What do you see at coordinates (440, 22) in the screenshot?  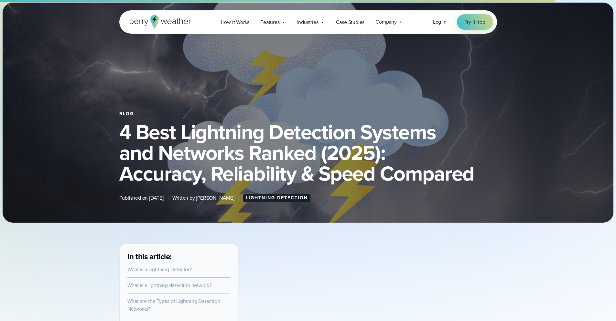 I see `span: Log in` at bounding box center [440, 22].